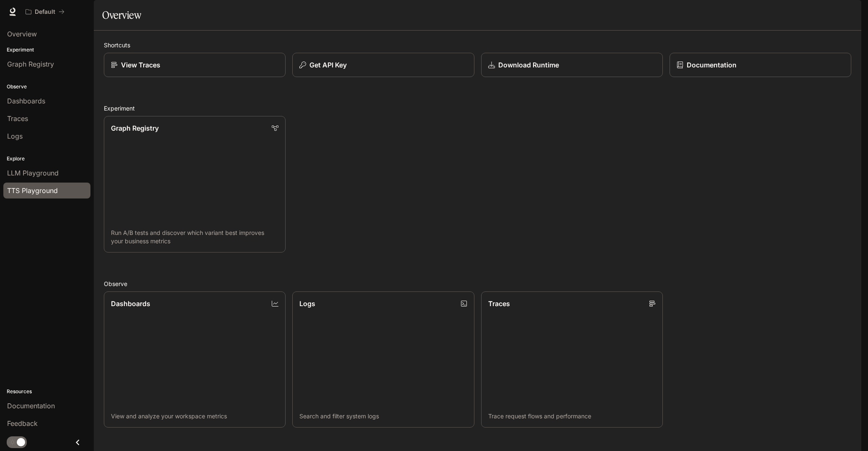 The height and width of the screenshot is (451, 868). Describe the element at coordinates (307, 304) in the screenshot. I see `p: Logs` at that location.